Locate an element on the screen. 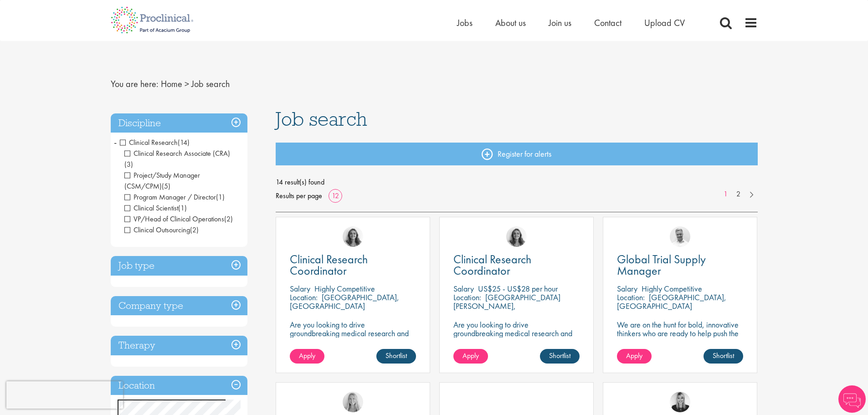 This screenshot has width=868, height=415. p: We are on the hunt for bold, innovative thinkers who are ready to help push the boundaries of sci... is located at coordinates (680, 338).